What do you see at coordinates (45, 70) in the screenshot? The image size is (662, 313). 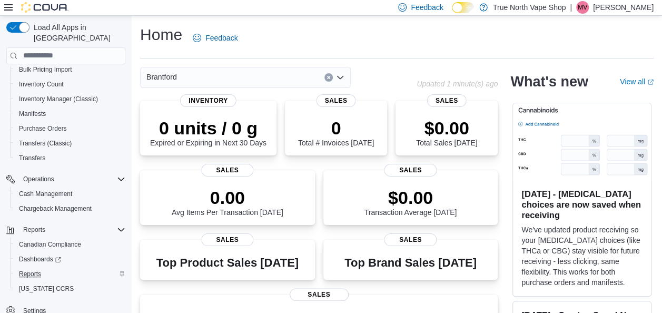 I see `a: Bulk Pricing Import` at bounding box center [45, 70].